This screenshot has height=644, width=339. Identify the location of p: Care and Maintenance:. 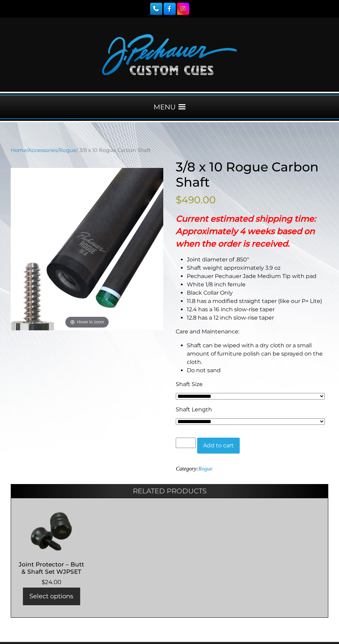
(252, 332).